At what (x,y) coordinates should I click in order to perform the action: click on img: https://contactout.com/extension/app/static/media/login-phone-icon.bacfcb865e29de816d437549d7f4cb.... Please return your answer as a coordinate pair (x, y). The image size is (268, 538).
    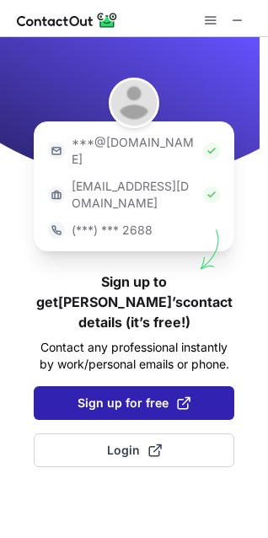
    Looking at the image, I should click on (57, 230).